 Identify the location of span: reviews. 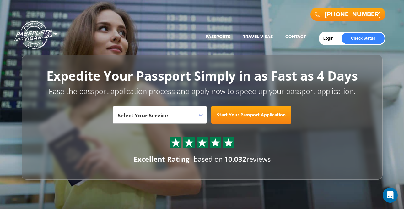
(247, 159).